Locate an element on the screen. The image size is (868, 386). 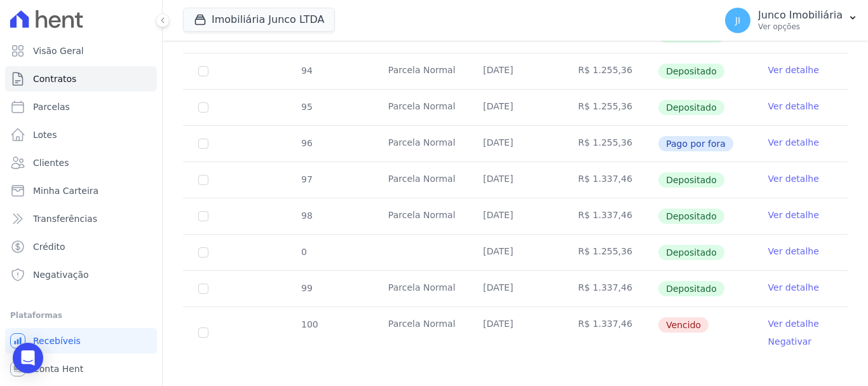
a: Visão Geral is located at coordinates (81, 51).